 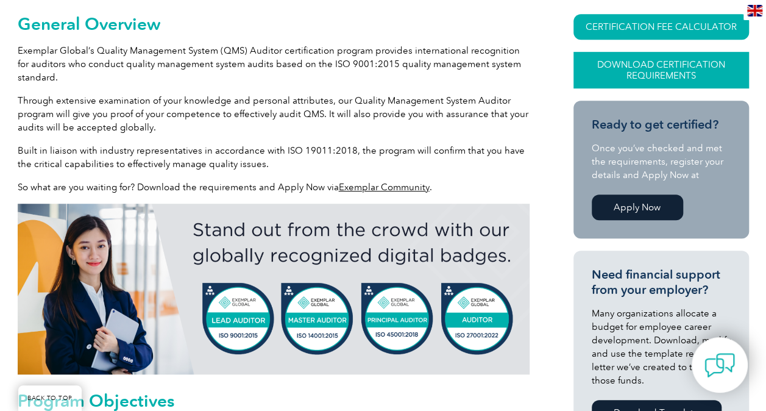 I want to click on a: CERTIFICATION FEE CALCULATOR, so click(x=661, y=27).